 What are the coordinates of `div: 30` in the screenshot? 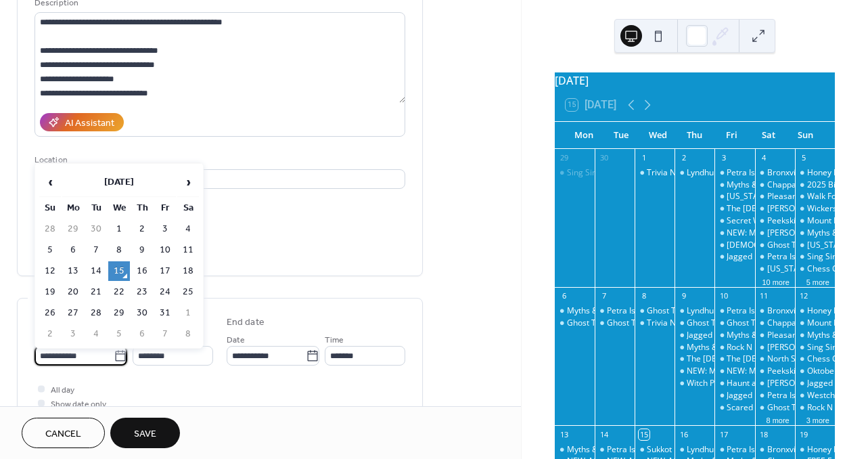 It's located at (603, 158).